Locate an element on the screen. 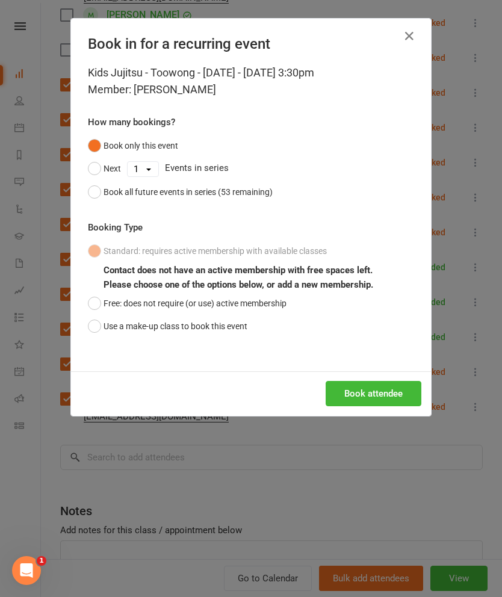 This screenshot has height=597, width=502. button: Next is located at coordinates (104, 168).